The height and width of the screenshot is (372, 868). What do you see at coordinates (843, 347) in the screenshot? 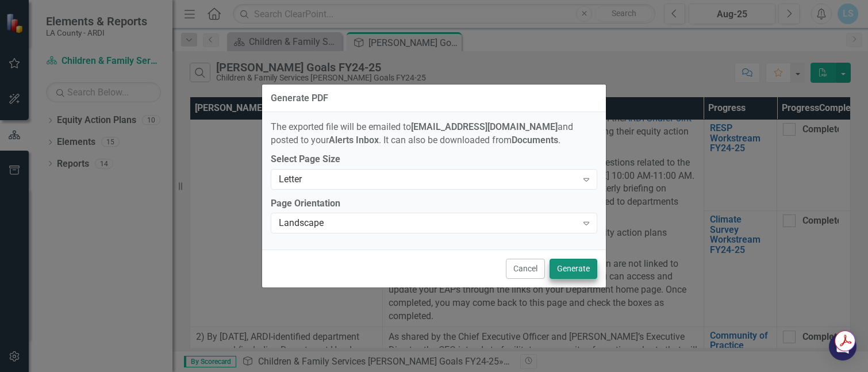
I see `div: Open Intercom Messenger` at bounding box center [843, 347].